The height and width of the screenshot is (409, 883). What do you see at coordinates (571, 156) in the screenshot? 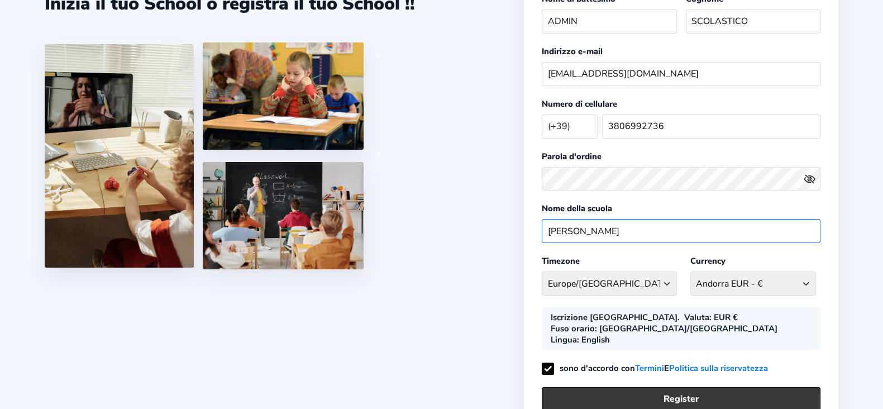
I see `label: Parola d'ordine` at bounding box center [571, 156].